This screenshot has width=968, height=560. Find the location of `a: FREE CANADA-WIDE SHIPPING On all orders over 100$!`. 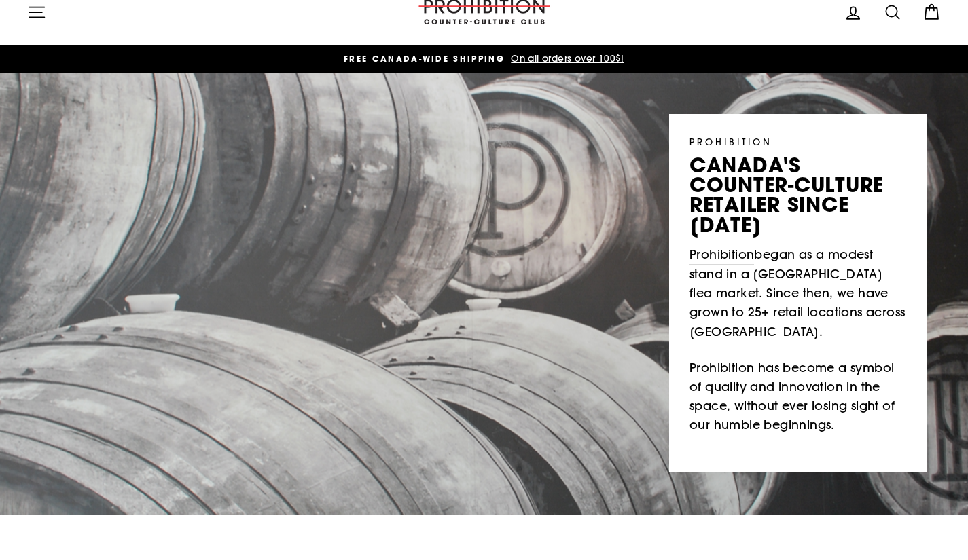

a: FREE CANADA-WIDE SHIPPING On all orders over 100$! is located at coordinates (483, 59).